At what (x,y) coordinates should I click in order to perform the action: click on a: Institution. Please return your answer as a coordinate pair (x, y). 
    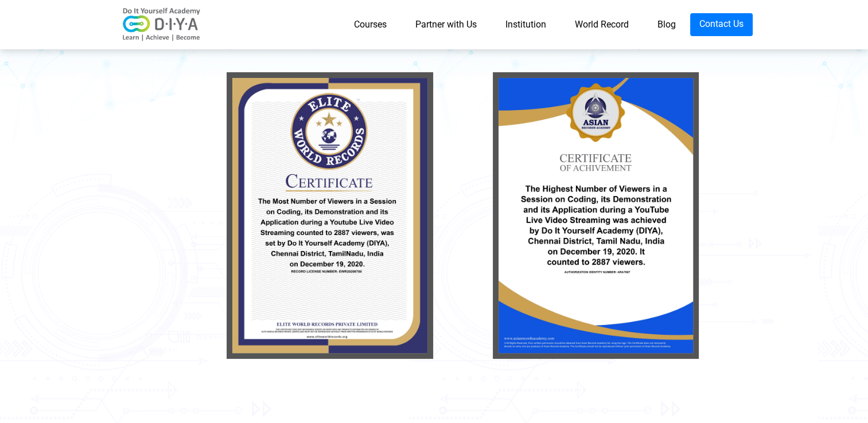
    Looking at the image, I should click on (525, 25).